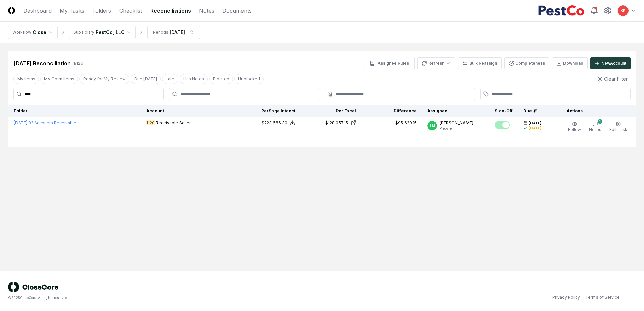 This screenshot has width=644, height=311. Describe the element at coordinates (574, 129) in the screenshot. I see `span: Follow` at that location.